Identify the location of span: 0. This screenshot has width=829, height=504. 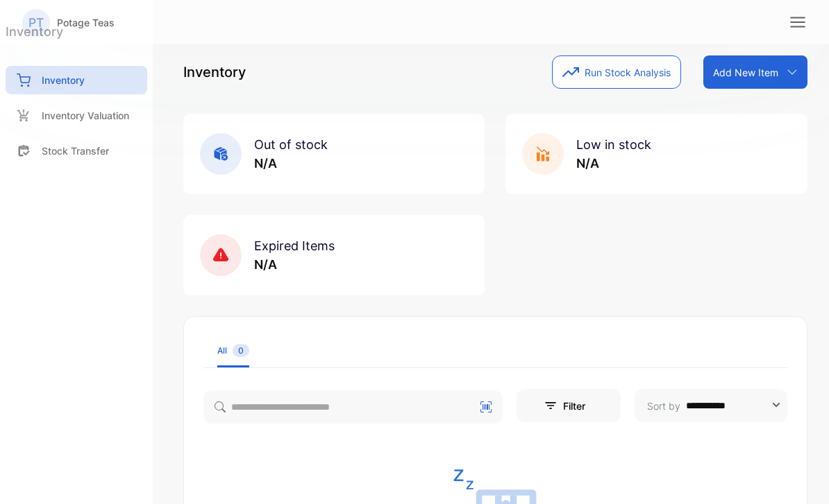
(241, 351).